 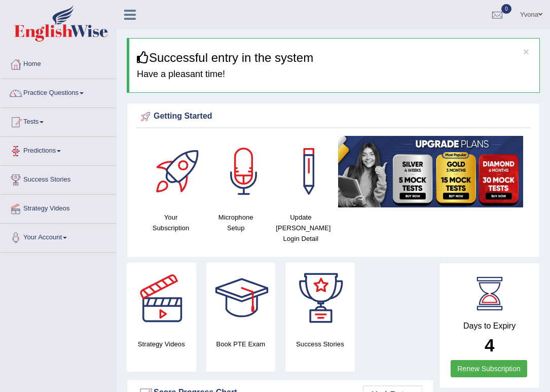 What do you see at coordinates (161, 344) in the screenshot?
I see `h4: Strategy Videos` at bounding box center [161, 344].